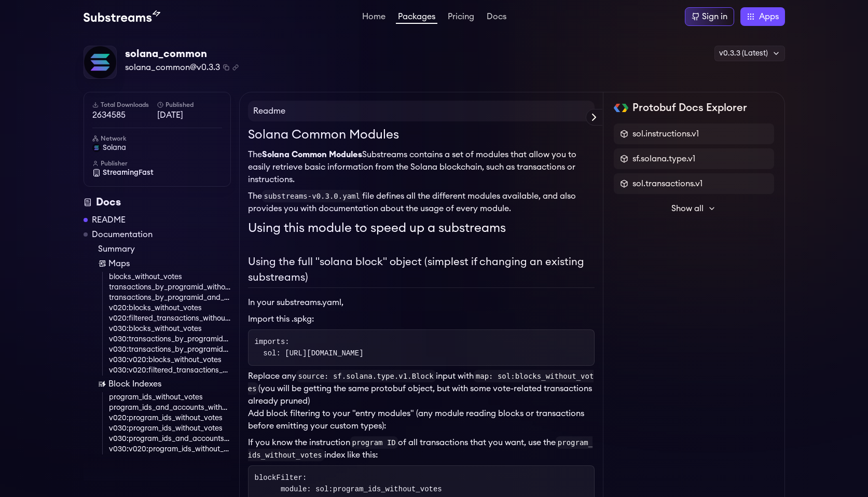 Image resolution: width=868 pixels, height=497 pixels. I want to click on a: v030:v020:filtered_transactions_without_votes, so click(170, 371).